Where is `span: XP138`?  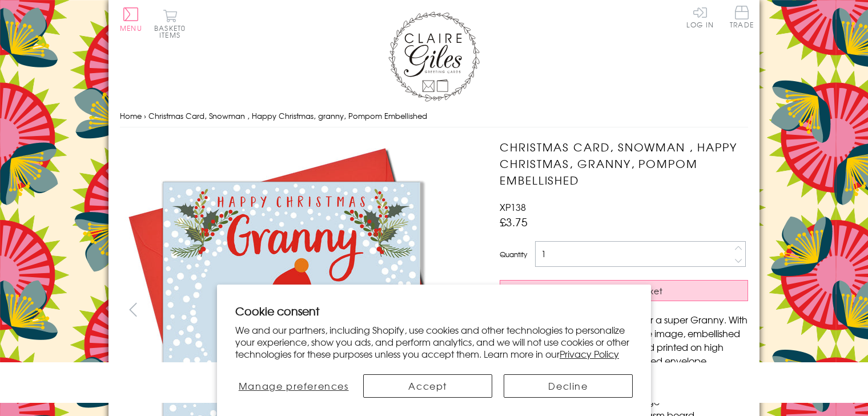 span: XP138 is located at coordinates (513, 207).